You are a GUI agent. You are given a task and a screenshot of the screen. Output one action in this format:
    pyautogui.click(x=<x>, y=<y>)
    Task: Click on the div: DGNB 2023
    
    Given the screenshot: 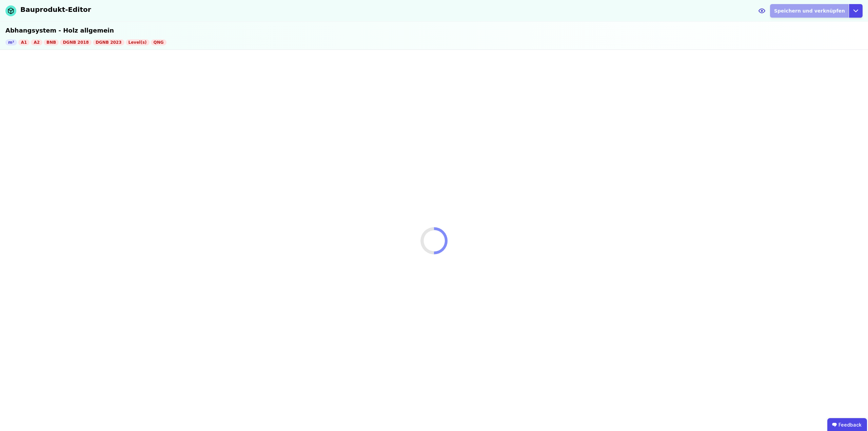 What is the action you would take?
    pyautogui.click(x=109, y=43)
    